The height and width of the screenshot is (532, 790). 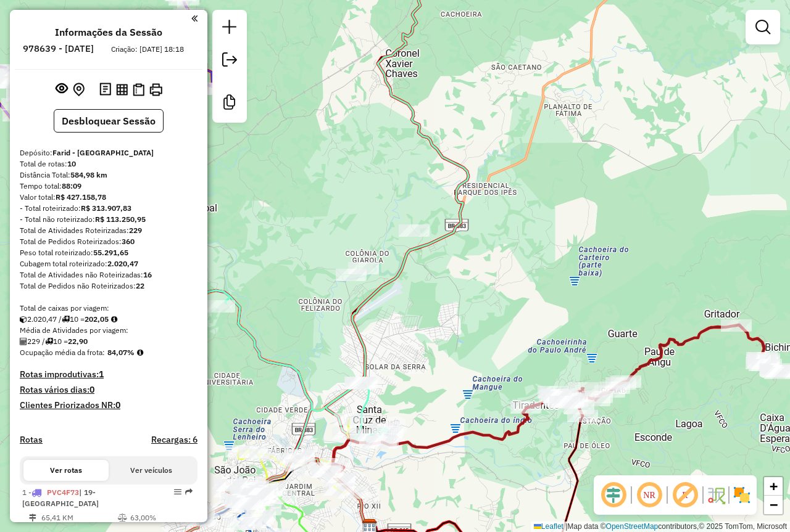 I want to click on strong: 55.291,65, so click(x=110, y=252).